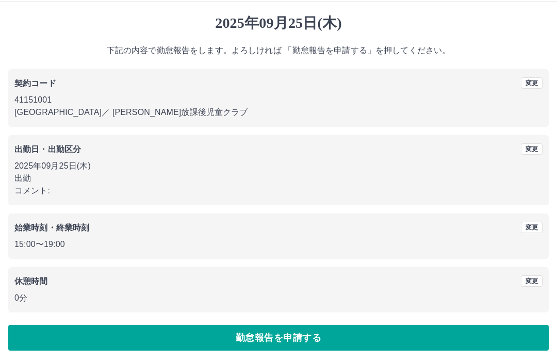 The height and width of the screenshot is (363, 557). I want to click on p: 15:00 〜 19:00, so click(278, 245).